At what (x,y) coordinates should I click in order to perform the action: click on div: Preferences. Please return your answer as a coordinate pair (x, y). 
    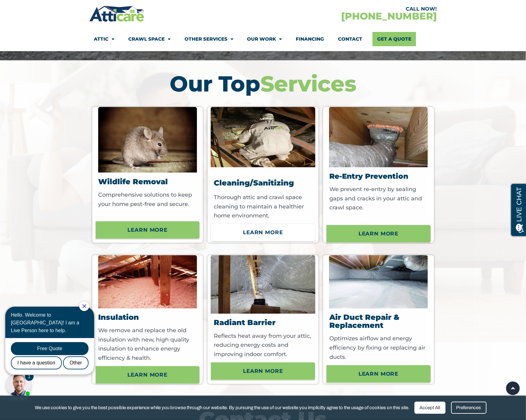
    Looking at the image, I should click on (469, 408).